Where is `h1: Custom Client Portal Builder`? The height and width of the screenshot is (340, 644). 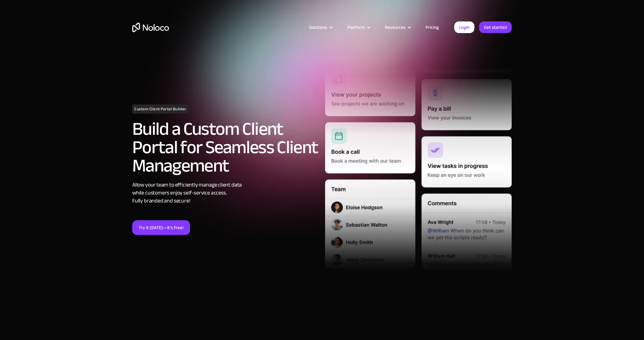
h1: Custom Client Portal Builder is located at coordinates (160, 109).